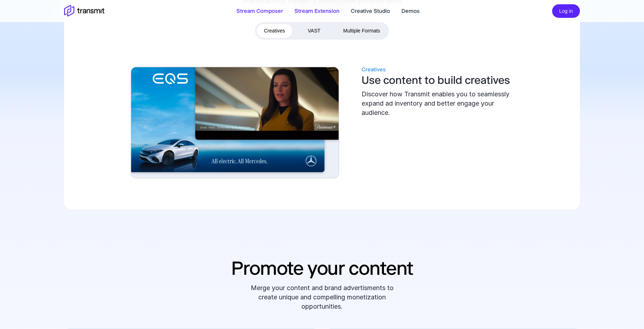 Image resolution: width=644 pixels, height=329 pixels. What do you see at coordinates (442, 103) in the screenshot?
I see `div: Discover how Transmit enables you to seamlessly expand ad inventory and better engage your audience.` at bounding box center [442, 103].